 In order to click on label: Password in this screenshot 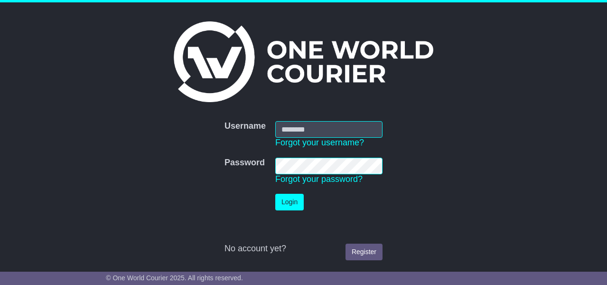, I will do `click(245, 163)`.